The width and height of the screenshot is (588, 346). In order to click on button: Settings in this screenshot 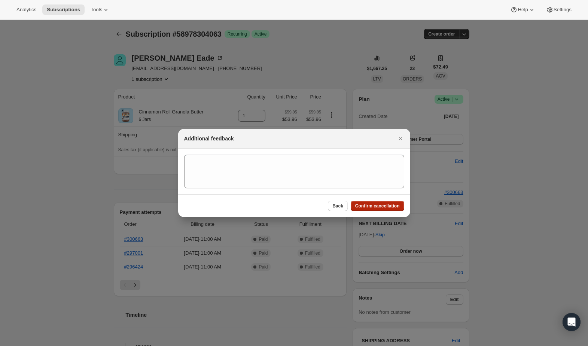, I will do `click(559, 10)`.